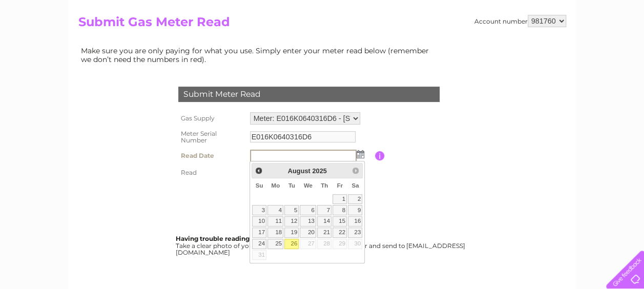 The image size is (644, 289). What do you see at coordinates (211, 119) in the screenshot?
I see `th: Gas Supply` at bounding box center [211, 119].